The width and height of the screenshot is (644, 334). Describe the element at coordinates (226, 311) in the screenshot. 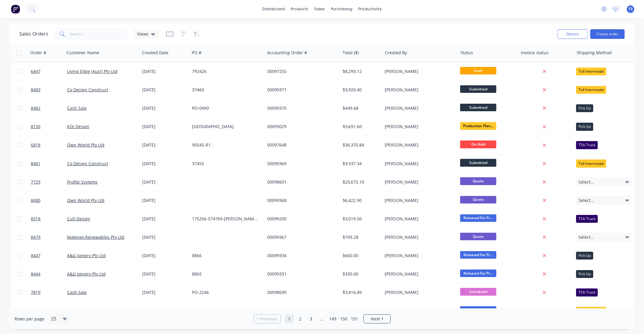

I see `div: 792340` at that location.